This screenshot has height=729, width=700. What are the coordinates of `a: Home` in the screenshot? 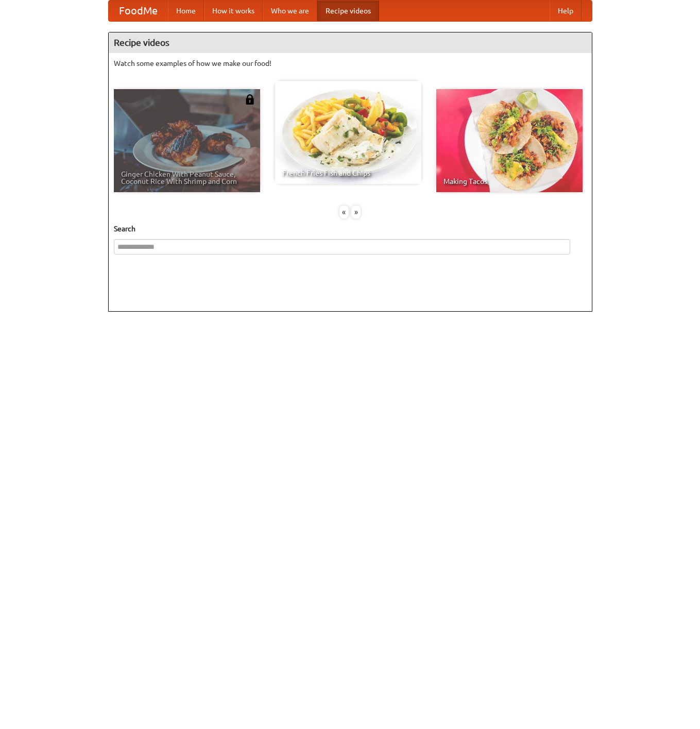 It's located at (186, 10).